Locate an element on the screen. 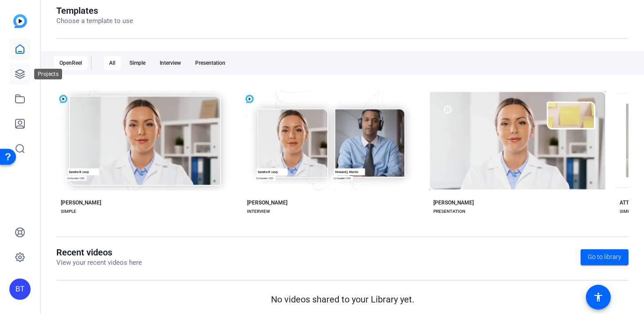 The height and width of the screenshot is (314, 644). p: No videos shared to your Library yet. is located at coordinates (342, 299).